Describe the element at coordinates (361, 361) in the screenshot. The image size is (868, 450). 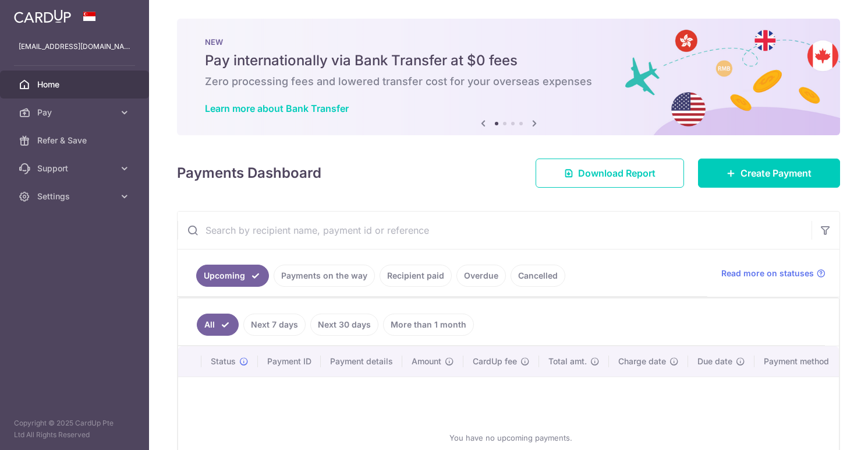
I see `th: Payment details` at that location.